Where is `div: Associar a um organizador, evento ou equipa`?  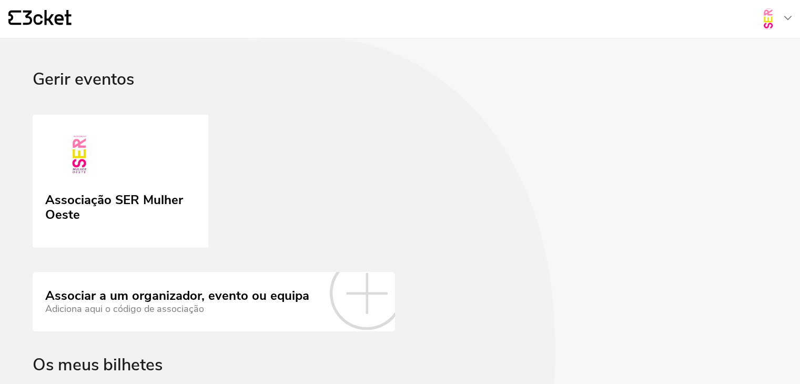
div: Associar a um organizador, evento ou equipa is located at coordinates (177, 296).